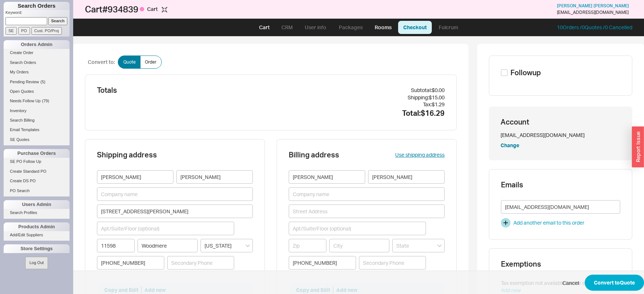 Image resolution: width=644 pixels, height=294 pixels. What do you see at coordinates (315, 27) in the screenshot?
I see `a: User info` at bounding box center [315, 27].